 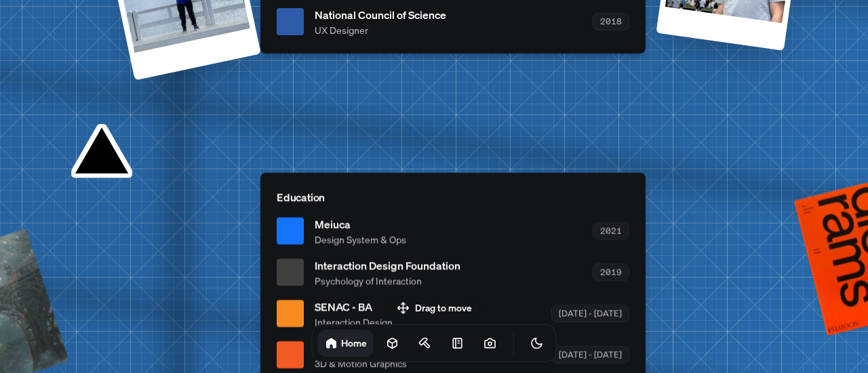 What do you see at coordinates (453, 197) in the screenshot?
I see `p: Education` at bounding box center [453, 197].